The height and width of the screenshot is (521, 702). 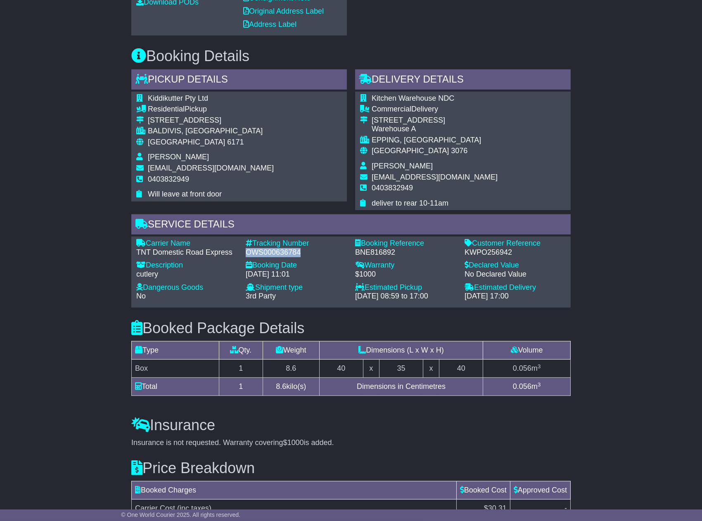 What do you see at coordinates (291, 387) in the screenshot?
I see `td: kilo(s)` at bounding box center [291, 387].